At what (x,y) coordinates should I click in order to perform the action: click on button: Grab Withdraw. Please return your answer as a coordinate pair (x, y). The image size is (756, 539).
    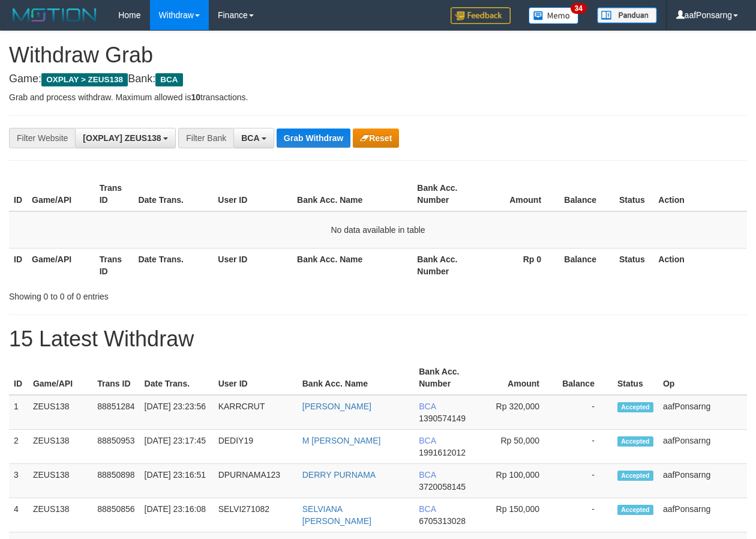
    Looking at the image, I should click on (313, 138).